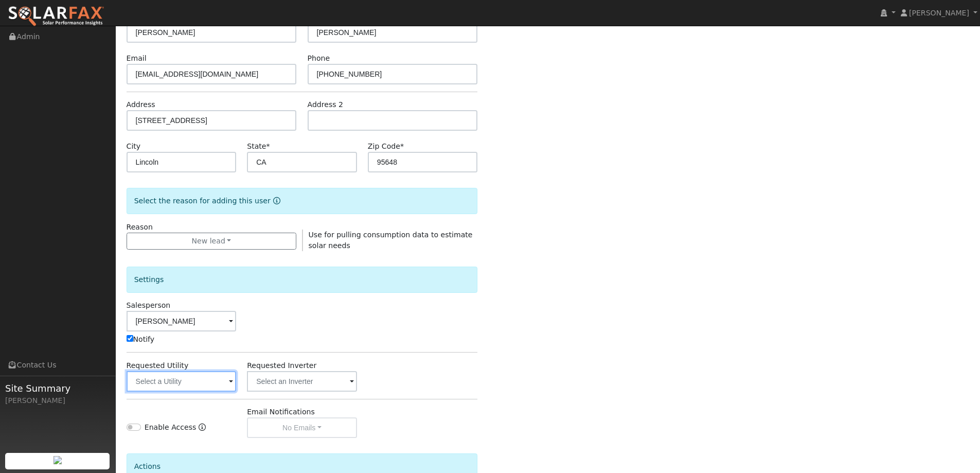 The width and height of the screenshot is (980, 473). I want to click on a: Reason for new user, so click(275, 201).